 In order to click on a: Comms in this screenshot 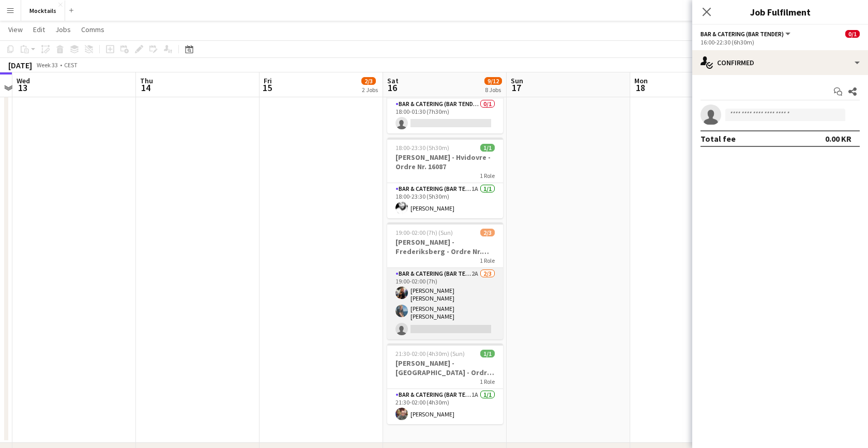, I will do `click(93, 29)`.